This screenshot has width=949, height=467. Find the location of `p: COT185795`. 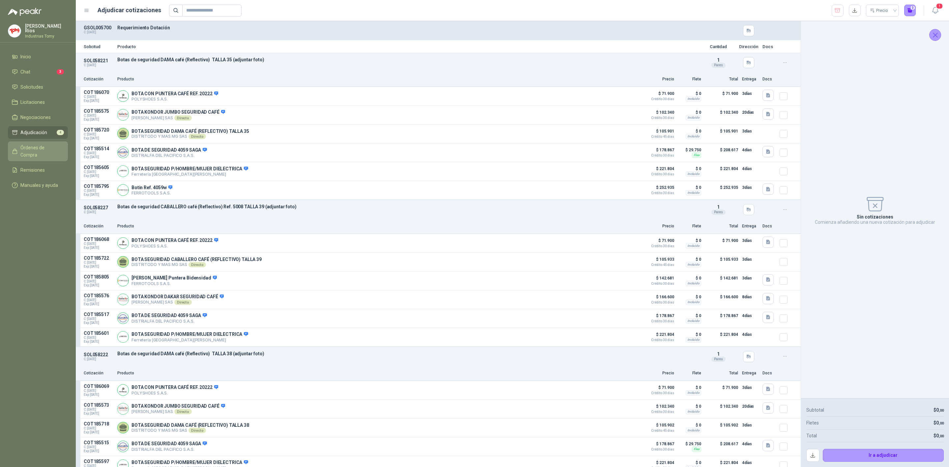

p: COT185795 is located at coordinates (99, 186).